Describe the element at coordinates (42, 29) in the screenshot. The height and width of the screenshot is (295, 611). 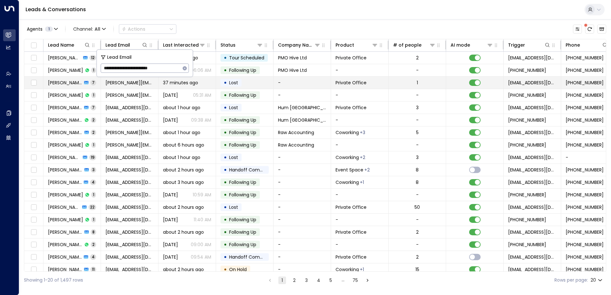
I see `button: Agents1` at that location.